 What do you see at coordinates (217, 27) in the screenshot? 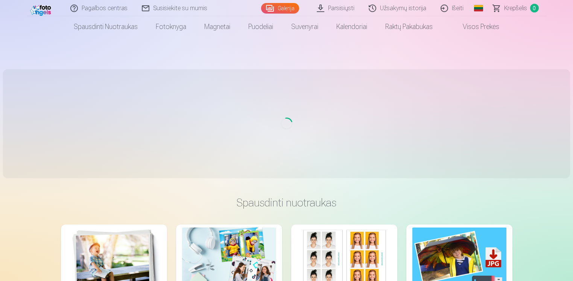
I see `a: Magnetai` at bounding box center [217, 27].